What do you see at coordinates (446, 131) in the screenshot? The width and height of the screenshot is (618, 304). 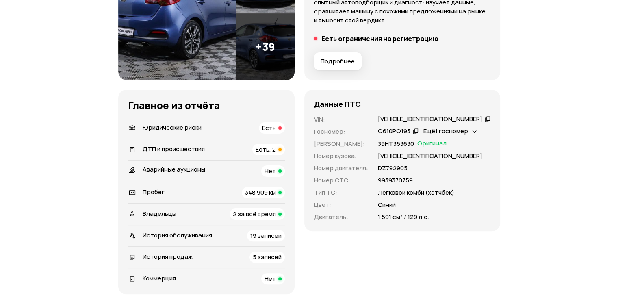 I see `span: Ещё 1 госномер` at bounding box center [446, 131].